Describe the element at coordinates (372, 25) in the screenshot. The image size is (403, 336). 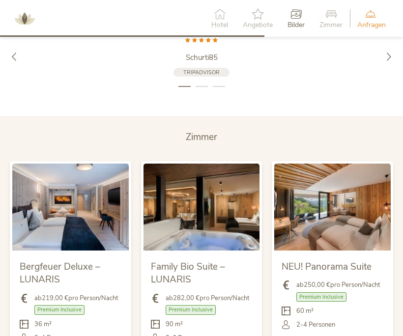
I see `span: Anfragen` at that location.